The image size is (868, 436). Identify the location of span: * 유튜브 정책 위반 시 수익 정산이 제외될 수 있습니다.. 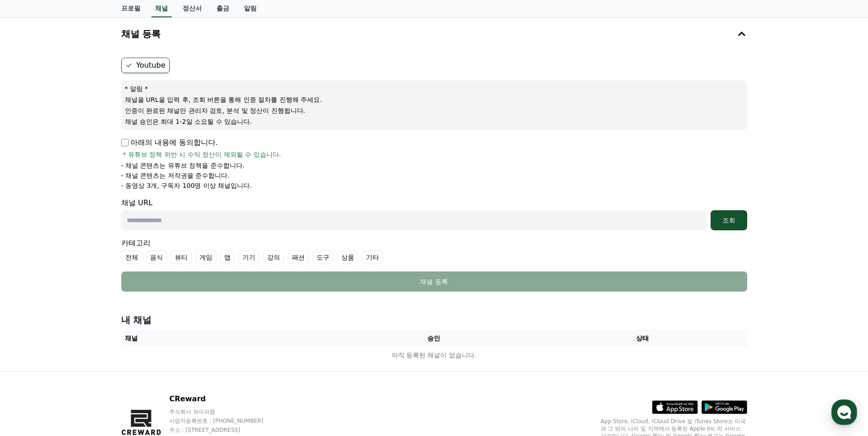
(202, 154).